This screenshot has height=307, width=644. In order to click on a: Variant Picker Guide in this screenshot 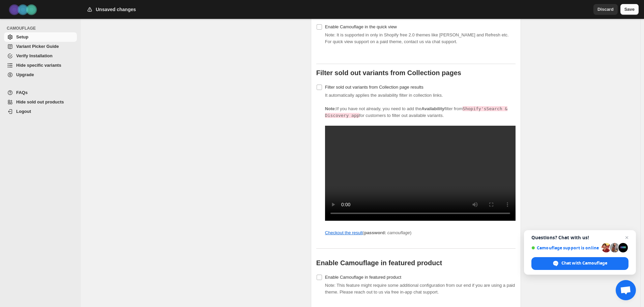, I will do `click(41, 46)`.